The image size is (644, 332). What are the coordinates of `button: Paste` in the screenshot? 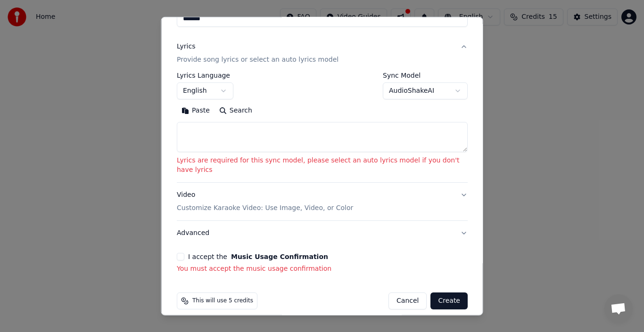 It's located at (196, 110).